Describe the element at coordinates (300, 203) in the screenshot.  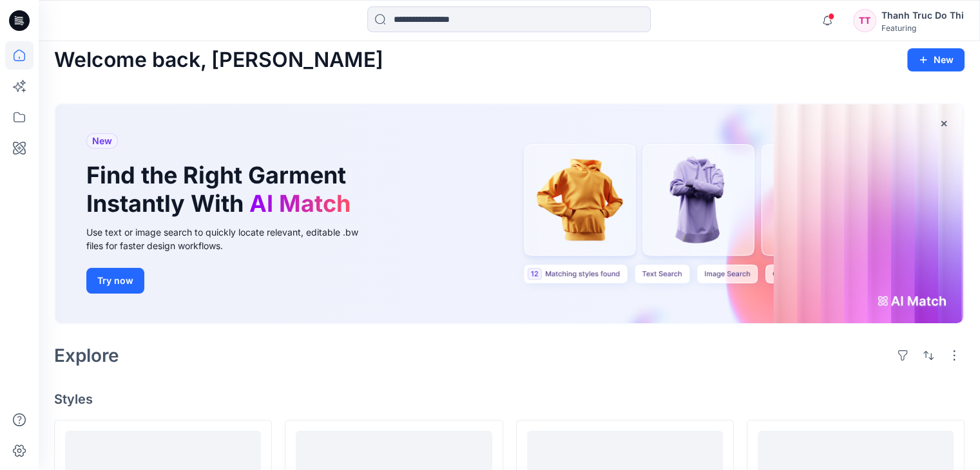
I see `span: AI Match` at that location.